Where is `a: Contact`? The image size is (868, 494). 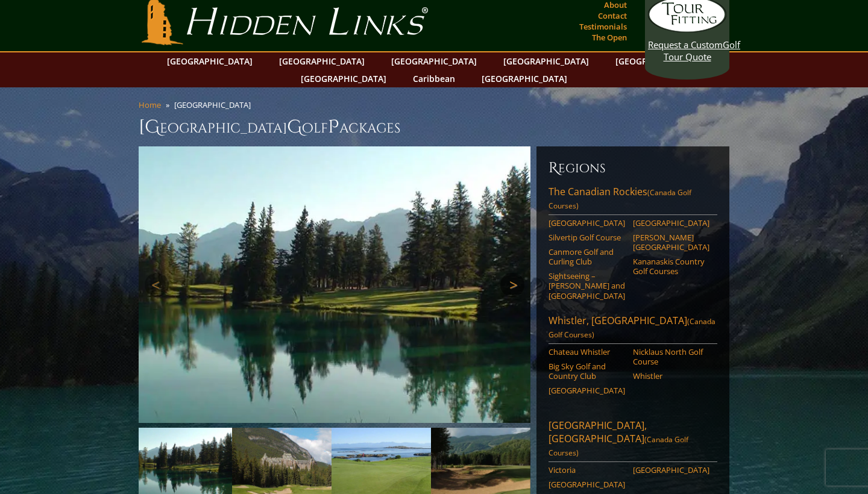
a: Contact is located at coordinates (612, 16).